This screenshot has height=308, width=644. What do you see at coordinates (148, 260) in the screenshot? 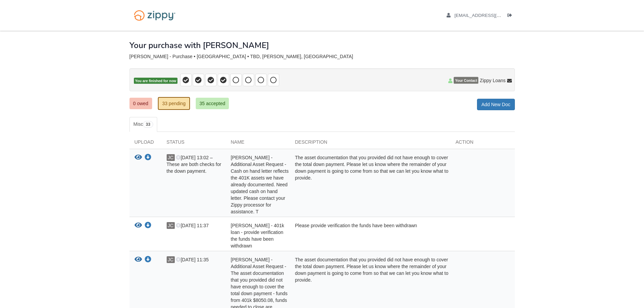
I see `a: Download Gail Wrona - Additional Asset Request - The asset documentation that you provided did no...` at bounding box center [148, 260].